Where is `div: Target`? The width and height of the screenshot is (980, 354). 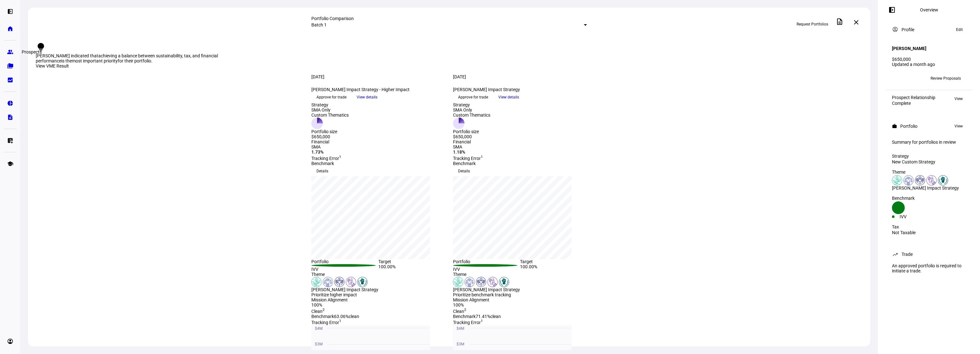
div: Target is located at coordinates (553, 262).